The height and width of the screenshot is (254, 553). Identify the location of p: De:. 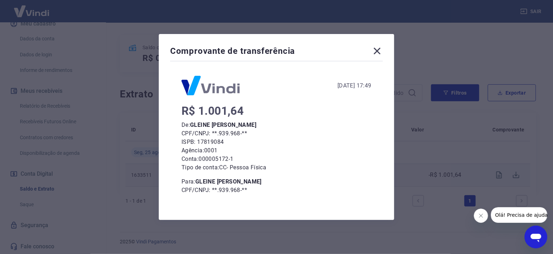
(276, 125).